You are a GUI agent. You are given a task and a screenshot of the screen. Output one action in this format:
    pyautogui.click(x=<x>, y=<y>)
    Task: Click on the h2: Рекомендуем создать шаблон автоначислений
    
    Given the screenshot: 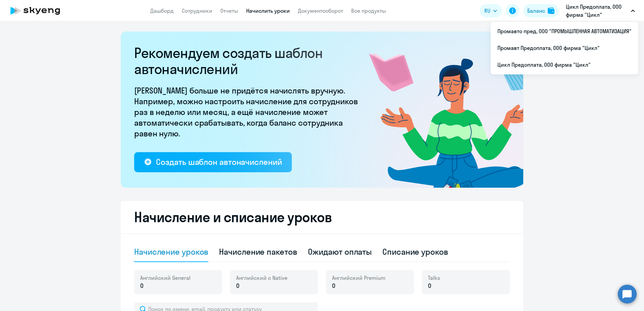 What is the action you would take?
    pyautogui.click(x=248, y=61)
    